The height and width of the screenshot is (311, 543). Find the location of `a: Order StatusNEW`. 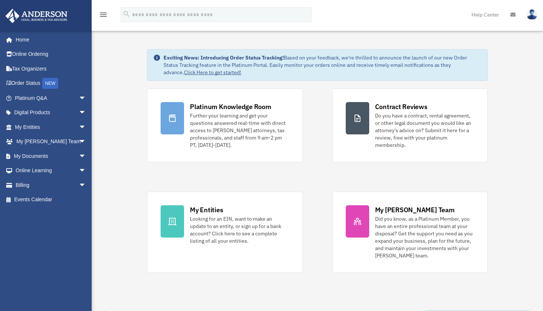

a: Order StatusNEW is located at coordinates (51, 83).